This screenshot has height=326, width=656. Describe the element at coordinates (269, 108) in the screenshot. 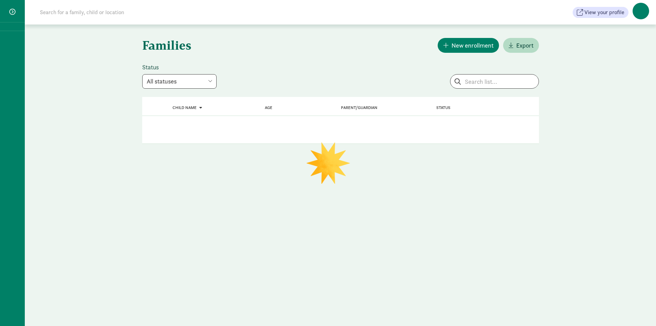

I see `a: Age` at that location.